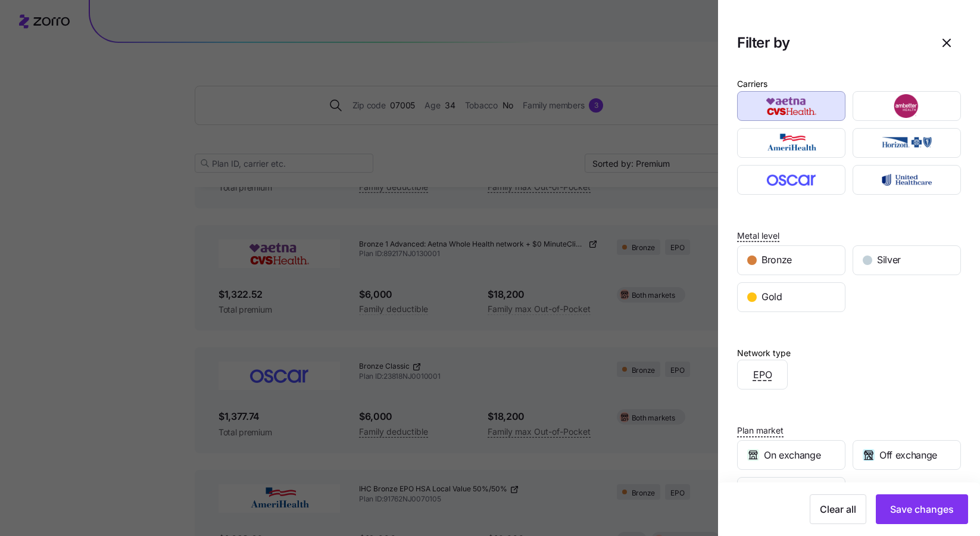  I want to click on span: Bronze, so click(777, 260).